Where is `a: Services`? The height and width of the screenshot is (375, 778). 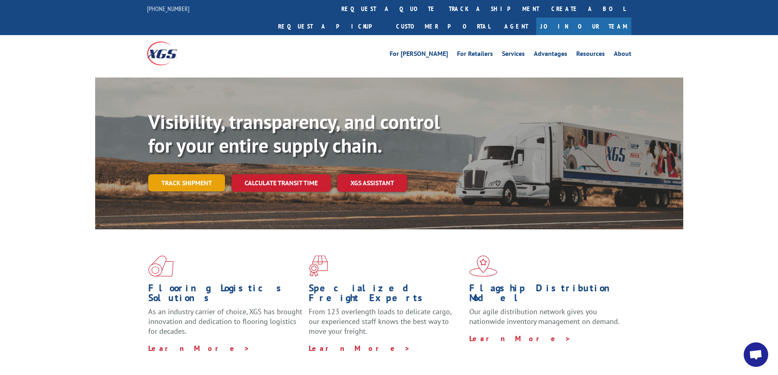 a: Services is located at coordinates (513, 55).